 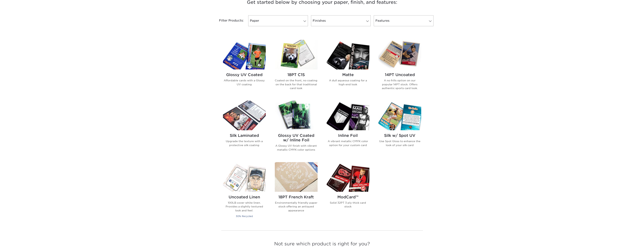 I want to click on a: Paper, so click(x=278, y=21).